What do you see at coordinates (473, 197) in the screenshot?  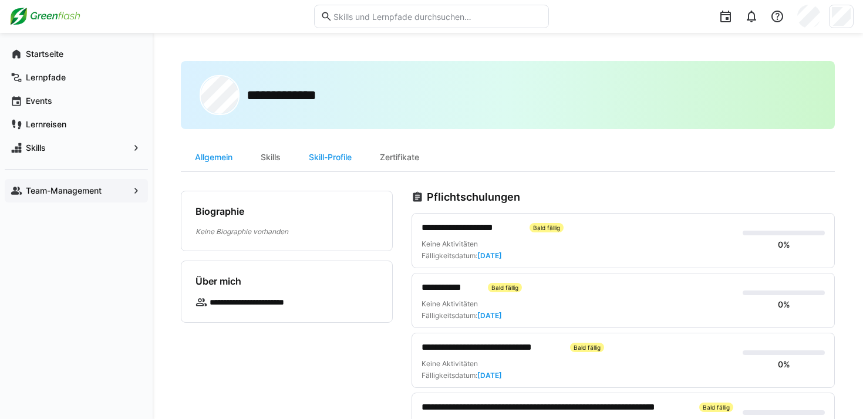 I see `h3: Pflichtschulungen` at bounding box center [473, 197].